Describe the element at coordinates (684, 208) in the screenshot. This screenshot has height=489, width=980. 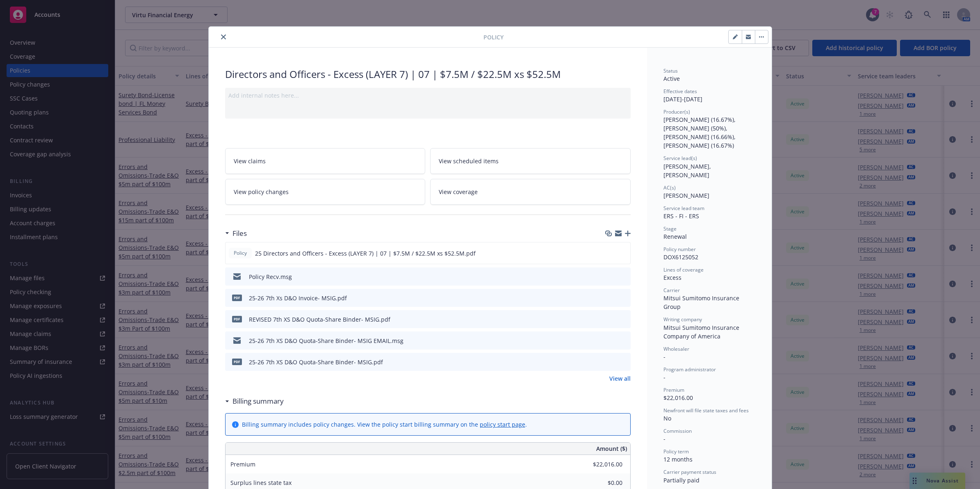
I see `span: Service lead team` at that location.